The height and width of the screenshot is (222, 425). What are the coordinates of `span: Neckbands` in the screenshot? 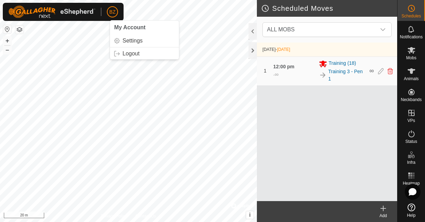 It's located at (411, 100).